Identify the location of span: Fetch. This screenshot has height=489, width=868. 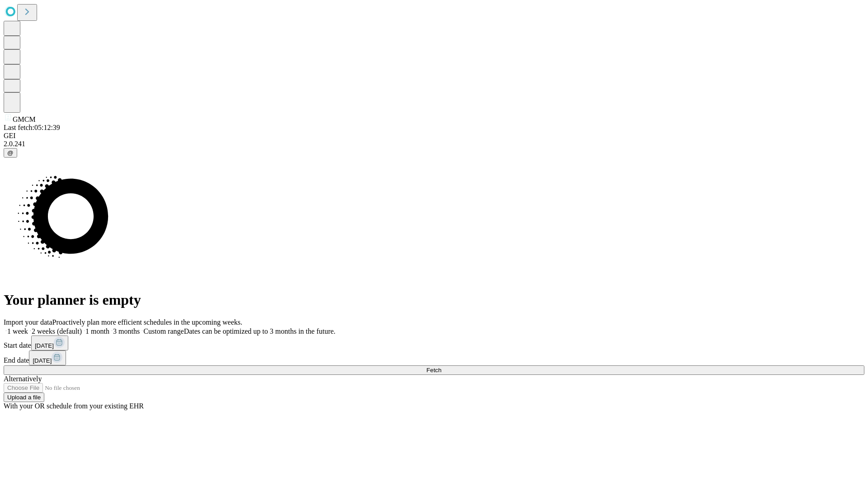
(434, 370).